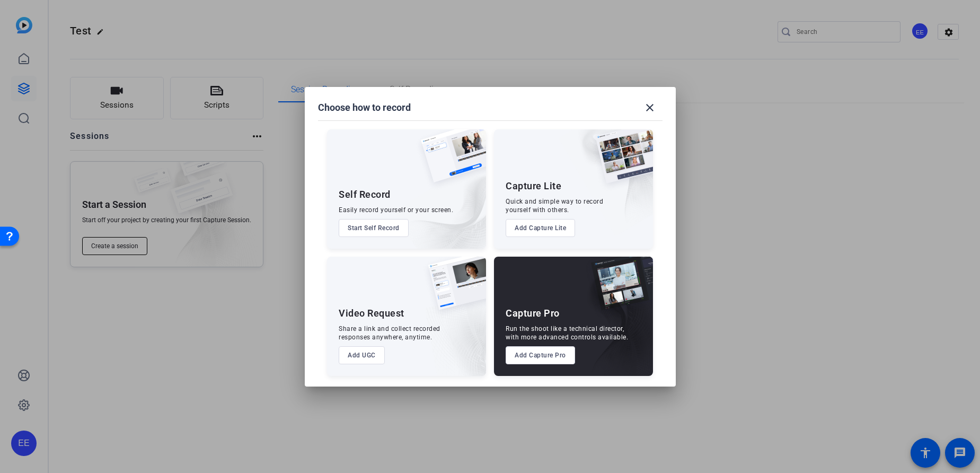  Describe the element at coordinates (372, 313) in the screenshot. I see `div: Video Request` at that location.